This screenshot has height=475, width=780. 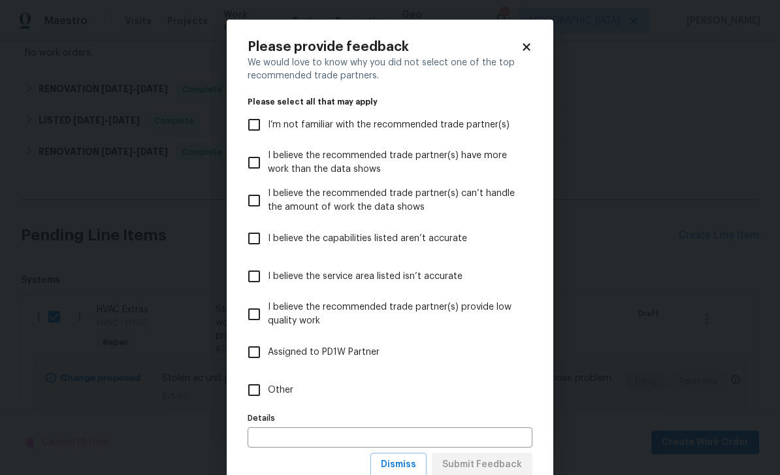 What do you see at coordinates (390, 102) in the screenshot?
I see `legend: Please select all that may apply` at bounding box center [390, 102].